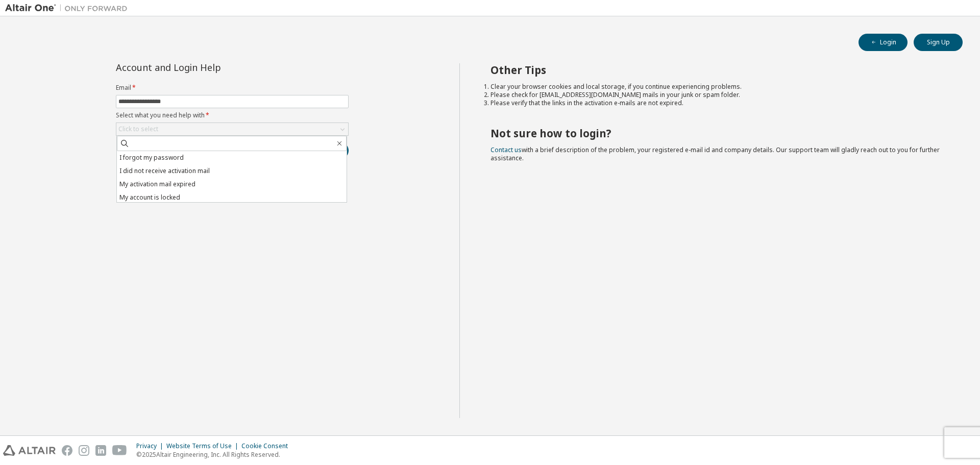  I want to click on img: Altair One, so click(69, 8).